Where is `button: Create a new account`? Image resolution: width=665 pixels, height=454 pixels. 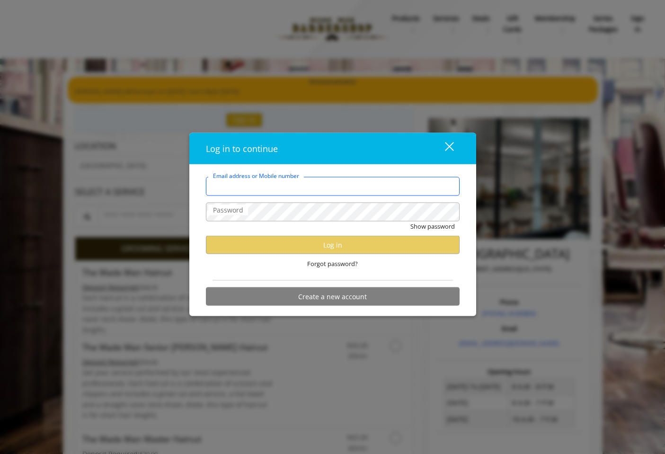 button: Create a new account is located at coordinates (333, 296).